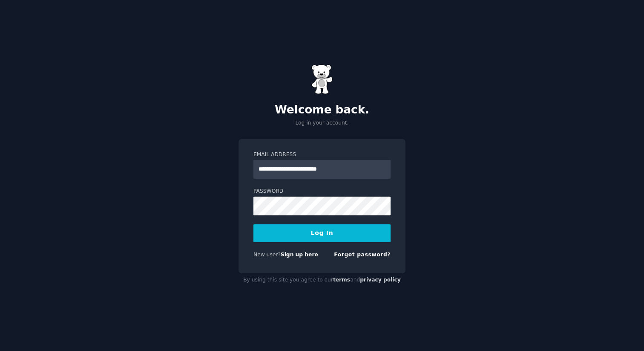  What do you see at coordinates (322, 155) in the screenshot?
I see `label: Email Address` at bounding box center [322, 155].